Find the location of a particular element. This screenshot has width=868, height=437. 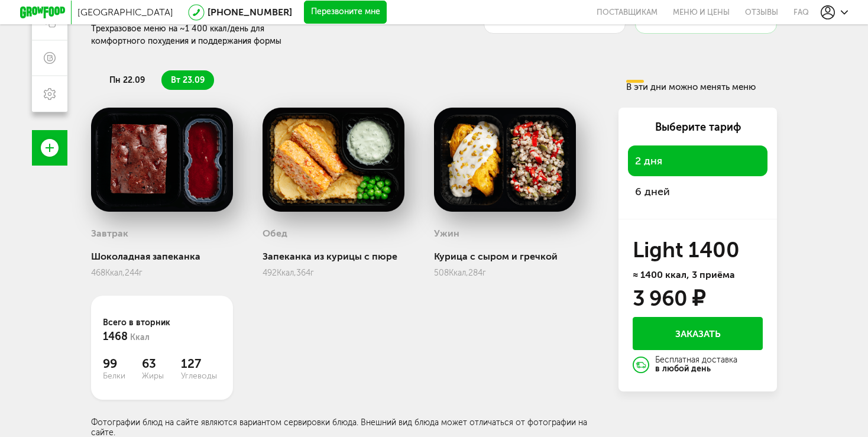

span: Белки is located at coordinates (122, 376).